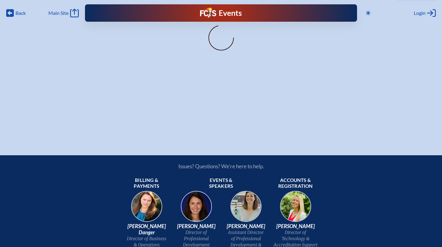 This screenshot has height=247, width=442. I want to click on span: Billing & payments, so click(147, 184).